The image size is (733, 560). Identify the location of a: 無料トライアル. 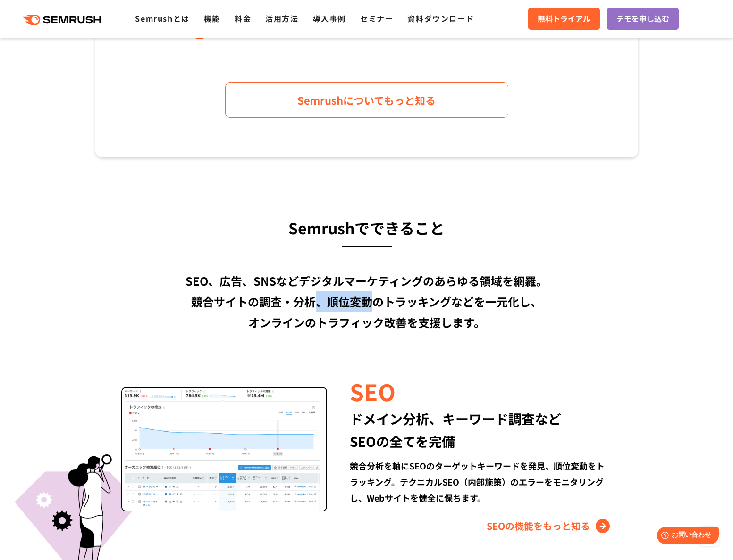
(564, 19).